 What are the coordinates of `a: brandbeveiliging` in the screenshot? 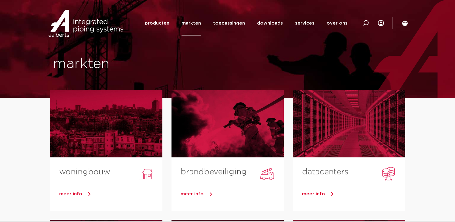 It's located at (214, 172).